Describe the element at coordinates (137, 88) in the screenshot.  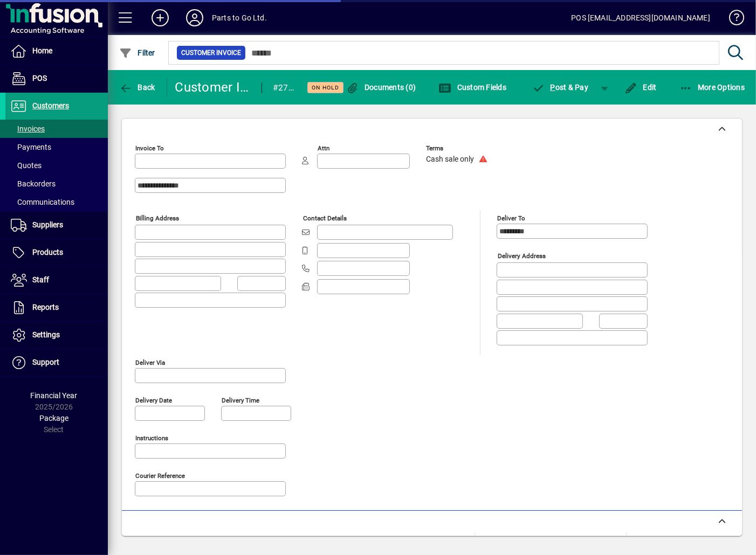
I see `button: Back` at that location.